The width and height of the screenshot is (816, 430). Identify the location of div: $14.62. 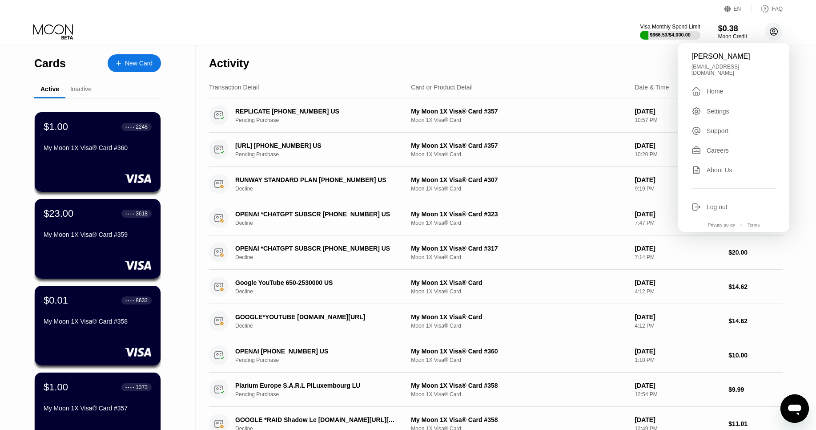
(756, 286).